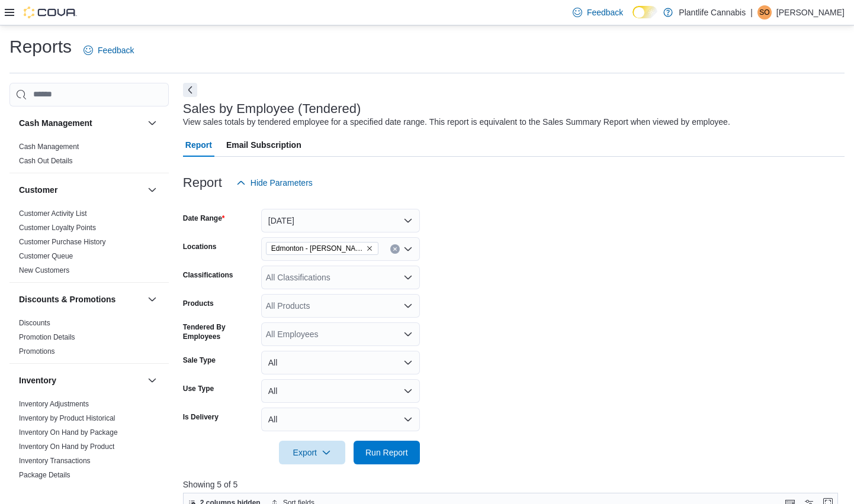 The height and width of the screenshot is (504, 854). I want to click on span: Dark Mode, so click(632, 19).